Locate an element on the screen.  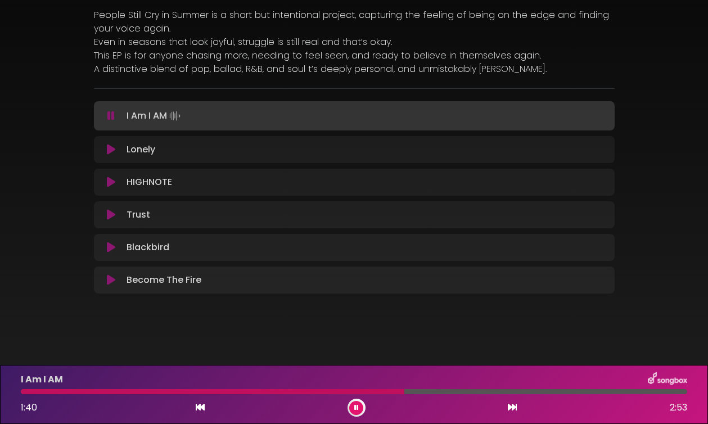
p: I Am I AM is located at coordinates (155, 116).